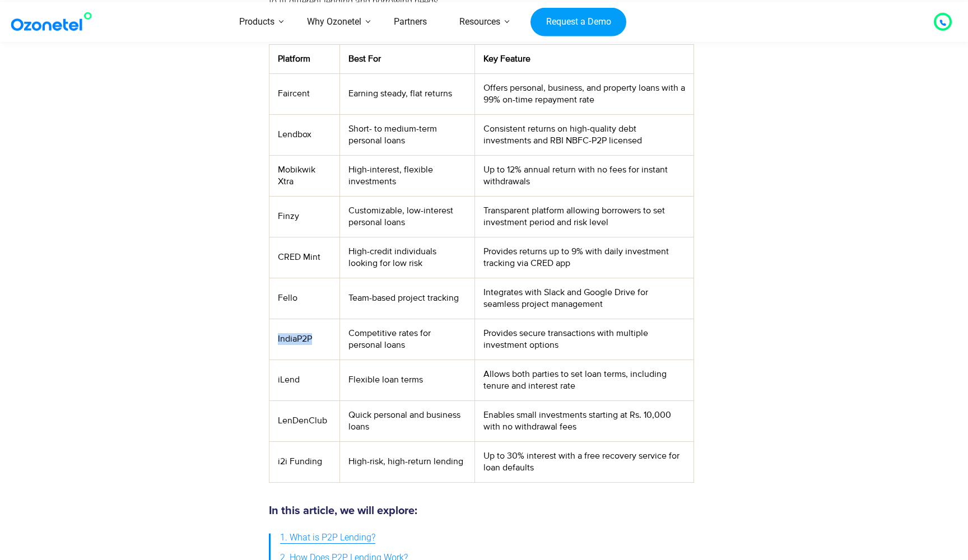 The height and width of the screenshot is (560, 968). I want to click on td: Up to 30% interest with a free recovery service for loan defaults, so click(584, 461).